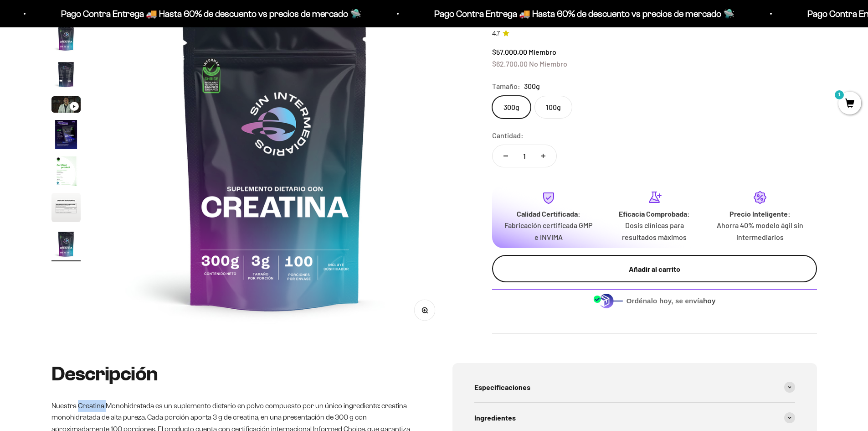 This screenshot has height=431, width=868. What do you see at coordinates (543, 156) in the screenshot?
I see `button: Aumentar cantidad` at bounding box center [543, 156].